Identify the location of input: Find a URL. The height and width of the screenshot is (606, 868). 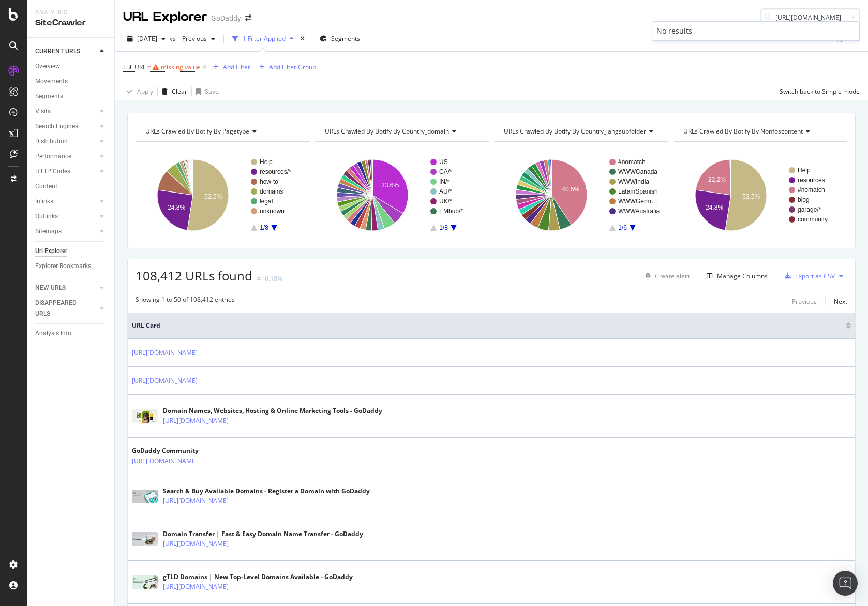
(810, 17).